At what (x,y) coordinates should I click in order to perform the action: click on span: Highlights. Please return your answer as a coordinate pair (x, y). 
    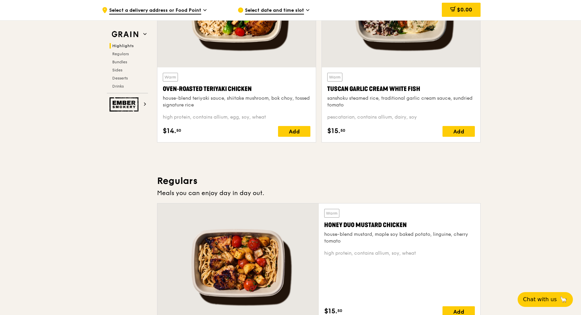
    Looking at the image, I should click on (123, 46).